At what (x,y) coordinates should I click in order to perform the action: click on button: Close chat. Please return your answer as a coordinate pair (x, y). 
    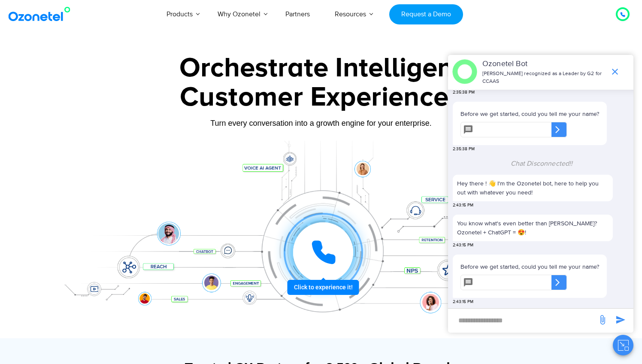
    Looking at the image, I should click on (623, 345).